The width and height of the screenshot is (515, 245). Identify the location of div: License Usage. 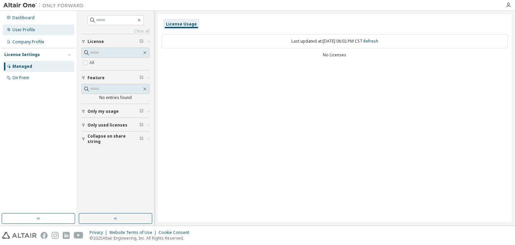
(181, 24).